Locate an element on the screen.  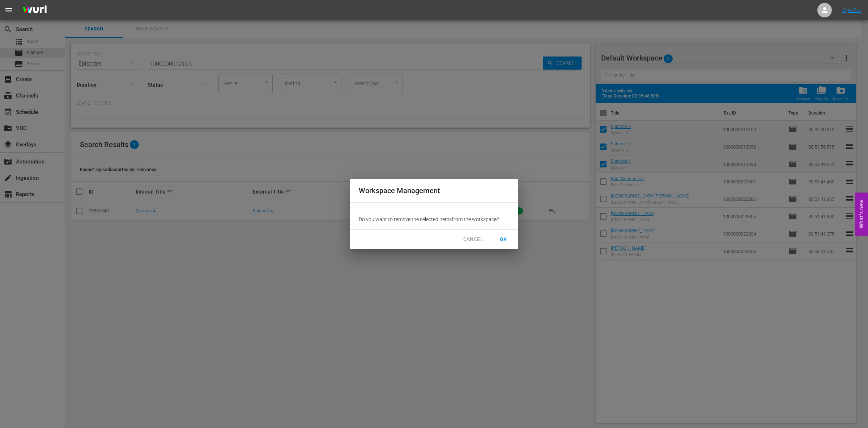
button: Open Feedback Widget is located at coordinates (862, 214).